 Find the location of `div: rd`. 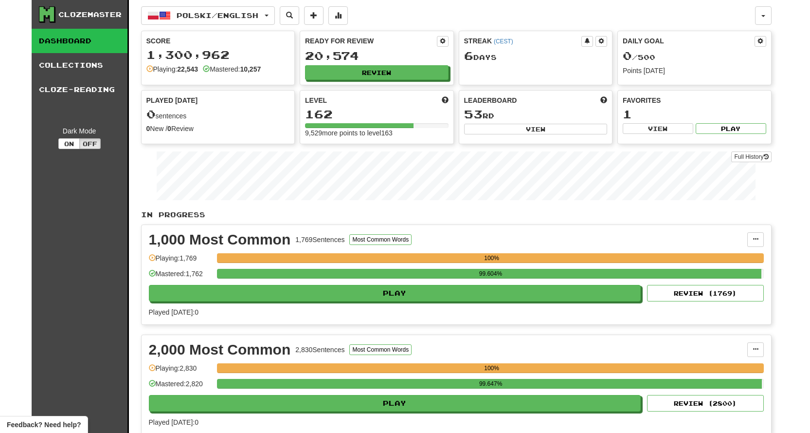

div: rd is located at coordinates (536, 114).